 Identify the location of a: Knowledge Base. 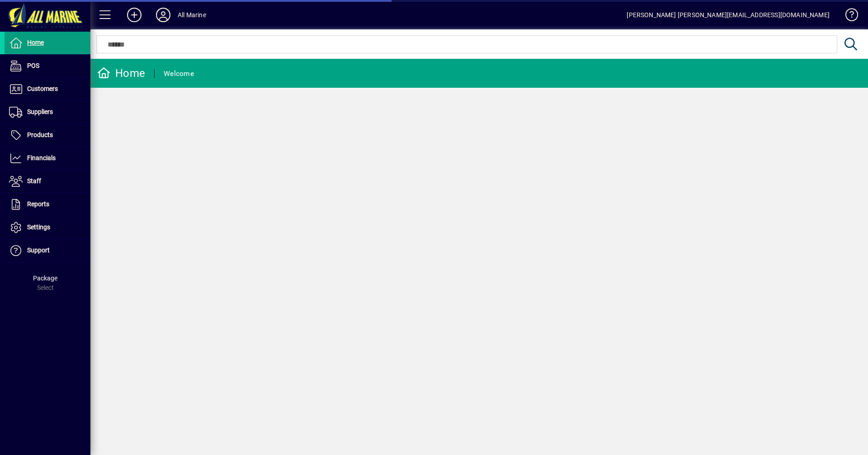
(847, 16).